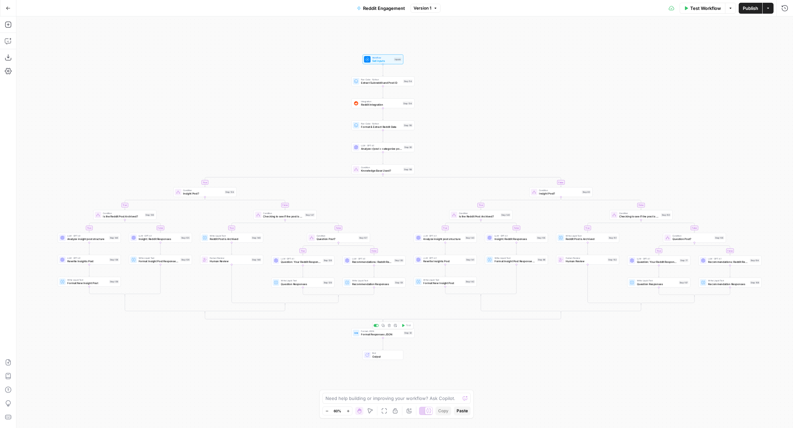 The image size is (793, 428). Describe the element at coordinates (89, 282) in the screenshot. I see `div: Write Liquid TextFormat New Insight PostStep 139` at that location.